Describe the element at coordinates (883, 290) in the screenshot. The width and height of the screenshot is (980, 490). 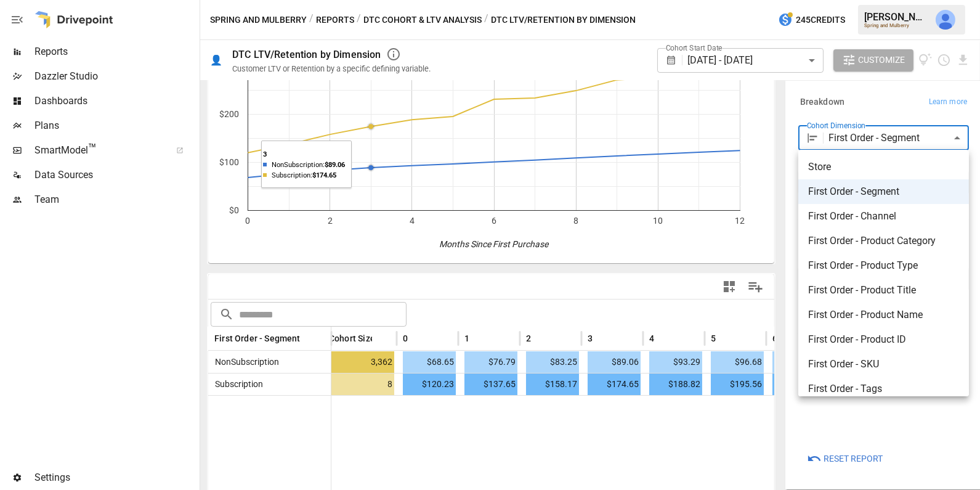
I see `span: First Order - Product Title` at that location.